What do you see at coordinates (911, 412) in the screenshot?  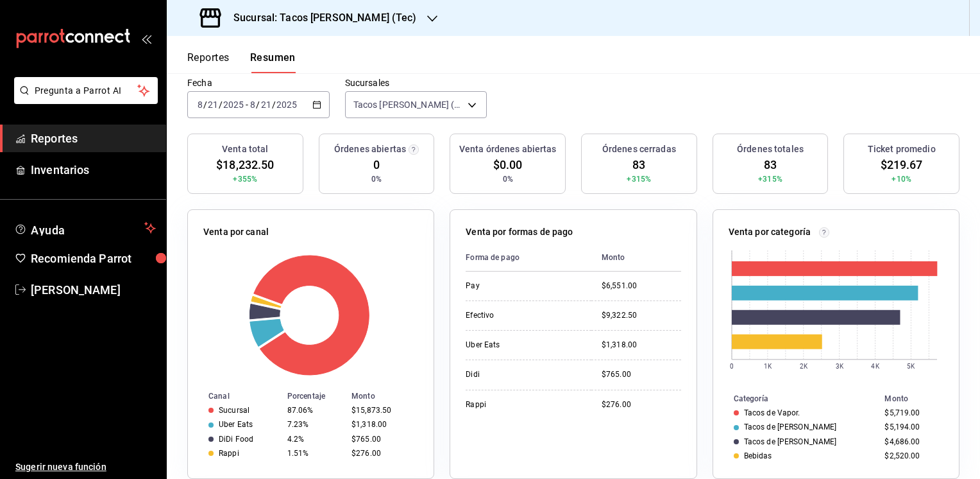 I see `div: $5,719.00` at bounding box center [911, 412].